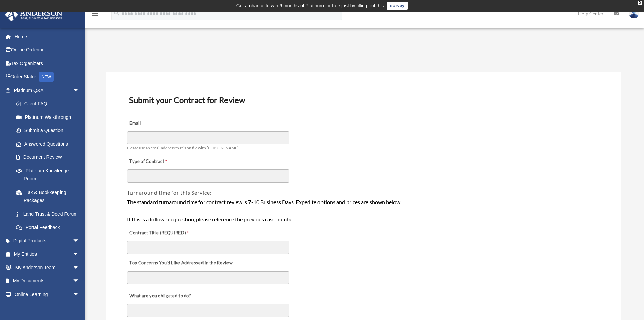 The height and width of the screenshot is (320, 644). Describe the element at coordinates (49, 175) in the screenshot. I see `a: Platinum Knowledge Room` at that location.